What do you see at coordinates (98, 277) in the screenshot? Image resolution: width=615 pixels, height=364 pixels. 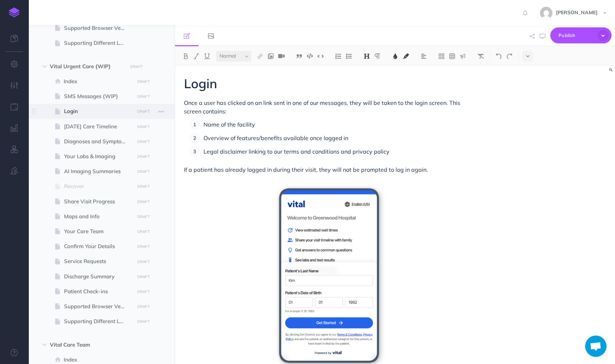 I see `span: Discharge Summary` at bounding box center [98, 277].